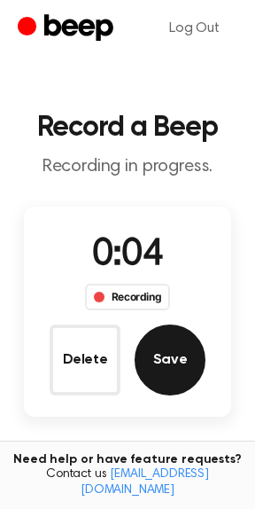  Describe the element at coordinates (170, 360) in the screenshot. I see `button: Save Audio Record` at that location.